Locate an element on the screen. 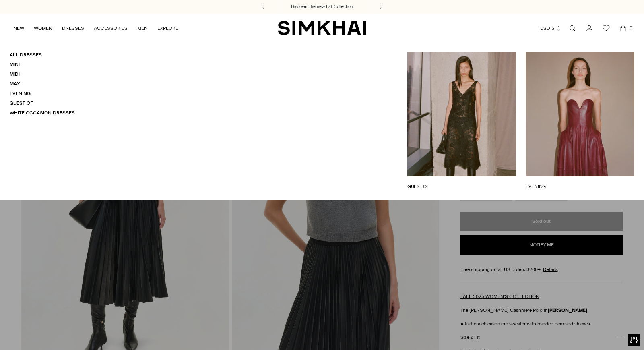 This screenshot has width=644, height=350. a: DRESSES is located at coordinates (73, 28).